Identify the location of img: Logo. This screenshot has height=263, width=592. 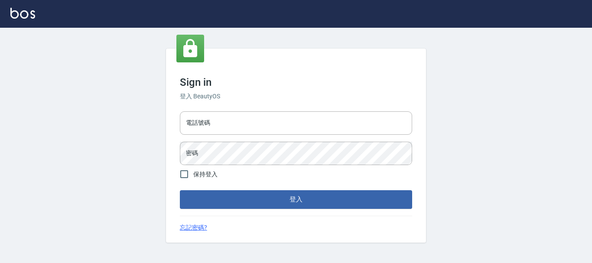
(23, 13).